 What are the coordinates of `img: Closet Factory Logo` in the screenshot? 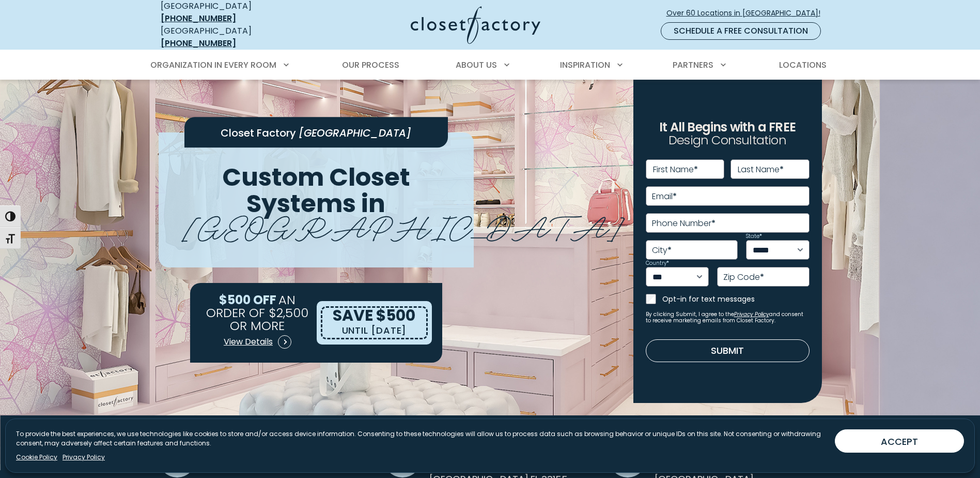 It's located at (475, 25).